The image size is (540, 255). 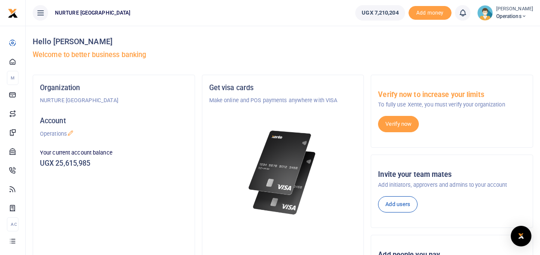 What do you see at coordinates (430, 12) in the screenshot?
I see `a: Add money` at bounding box center [430, 12].